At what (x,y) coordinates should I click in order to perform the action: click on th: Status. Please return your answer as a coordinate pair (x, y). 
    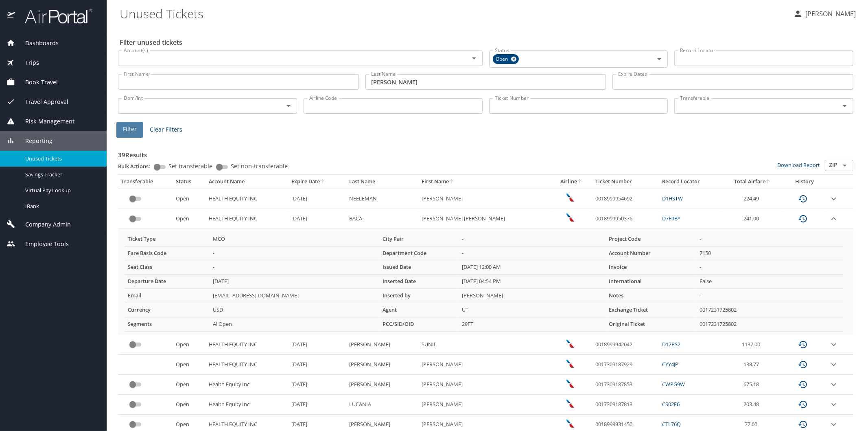
    Looking at the image, I should click on (189, 182).